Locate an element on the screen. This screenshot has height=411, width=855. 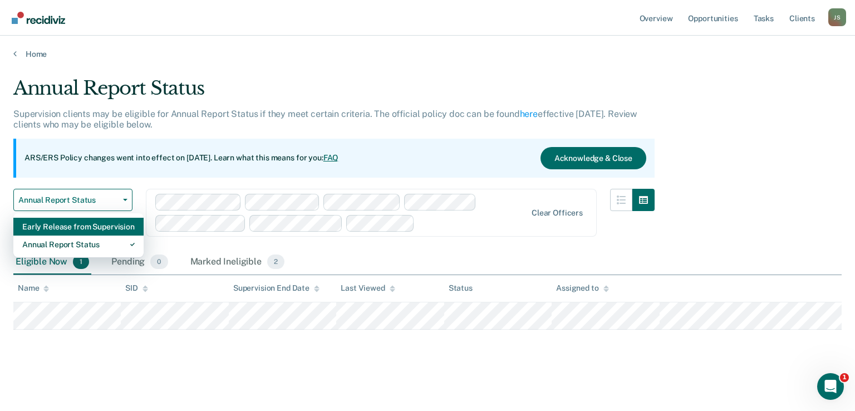
div: Name is located at coordinates (33, 288).